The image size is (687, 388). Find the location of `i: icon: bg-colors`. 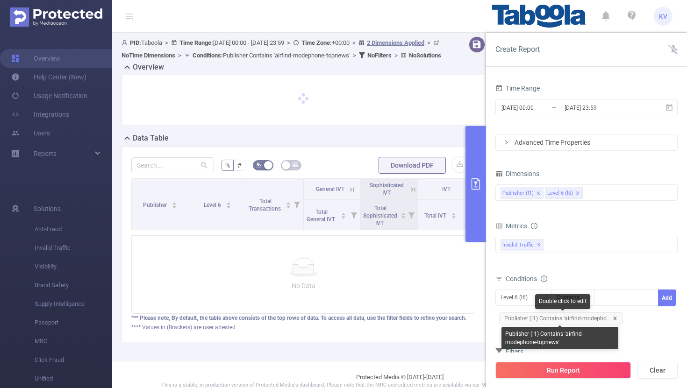

i: icon: bg-colors is located at coordinates (259, 165).